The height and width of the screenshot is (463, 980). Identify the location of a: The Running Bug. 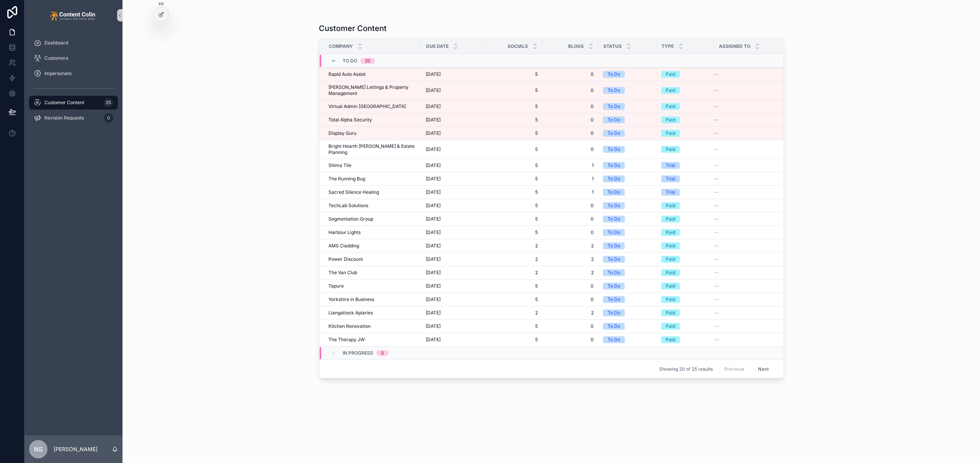
(372, 179).